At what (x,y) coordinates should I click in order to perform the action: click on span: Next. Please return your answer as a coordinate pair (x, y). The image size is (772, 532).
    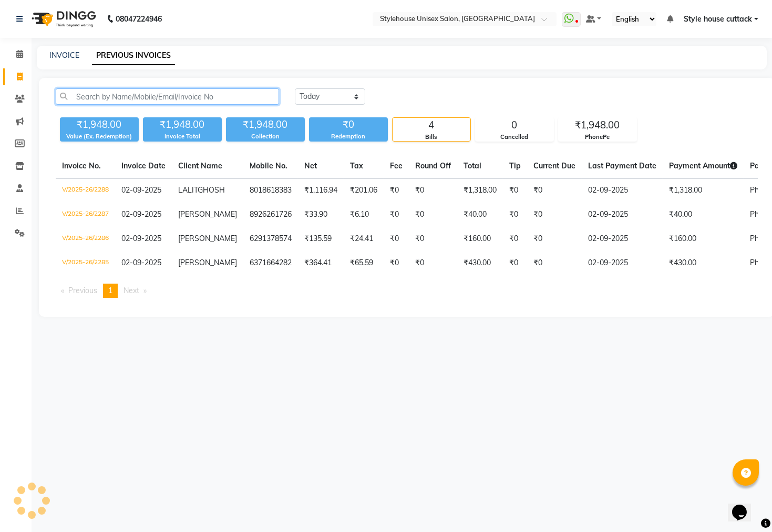
    Looking at the image, I should click on (132, 290).